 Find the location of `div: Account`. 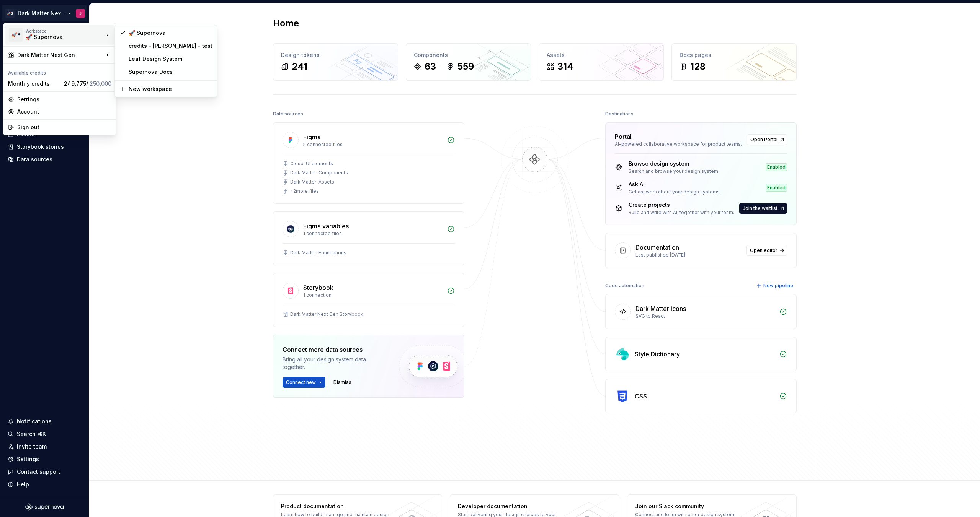

div: Account is located at coordinates (65, 112).